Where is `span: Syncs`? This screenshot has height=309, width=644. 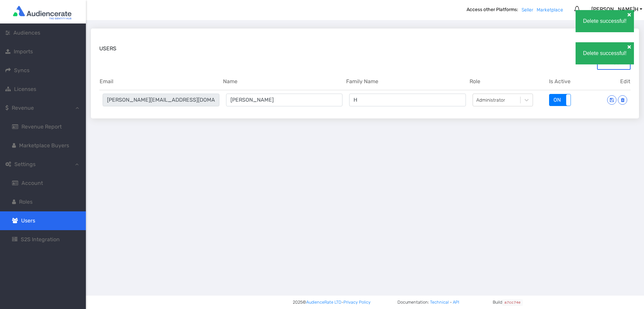
span: Syncs is located at coordinates (22, 70).